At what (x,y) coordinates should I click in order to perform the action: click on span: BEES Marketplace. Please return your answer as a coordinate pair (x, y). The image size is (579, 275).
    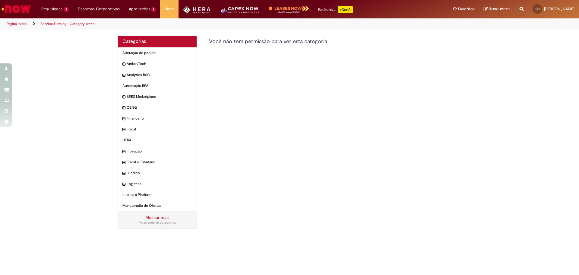
    Looking at the image, I should click on (159, 96).